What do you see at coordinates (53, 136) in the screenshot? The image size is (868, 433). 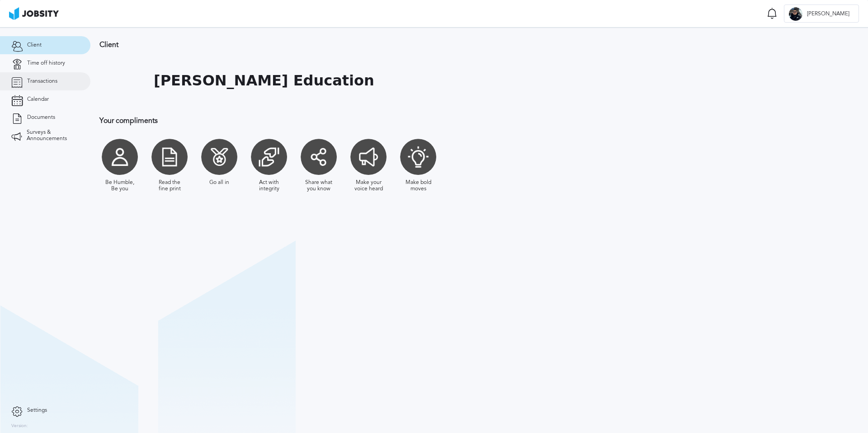 I see `span: Surveys & Announcements` at bounding box center [53, 136].